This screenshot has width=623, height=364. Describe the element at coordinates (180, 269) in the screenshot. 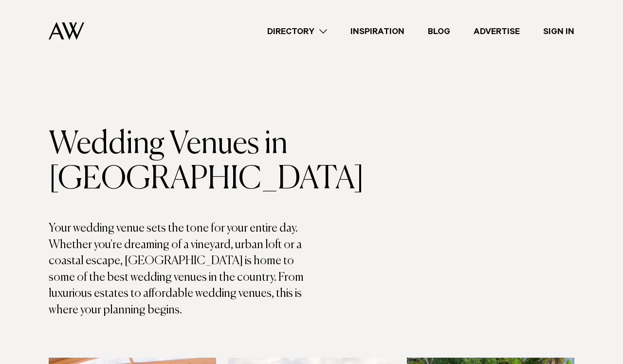

I see `p: Your wedding venue sets the tone for your entire day. Whether you're dreaming of a vineyard, urba...` at that location.